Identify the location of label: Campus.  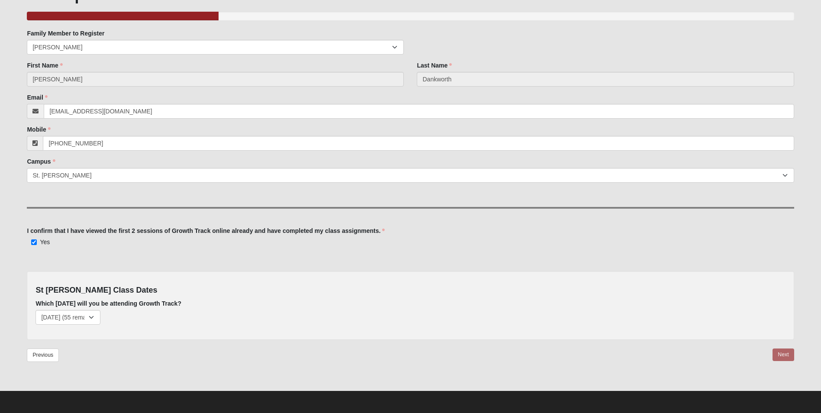
(41, 161).